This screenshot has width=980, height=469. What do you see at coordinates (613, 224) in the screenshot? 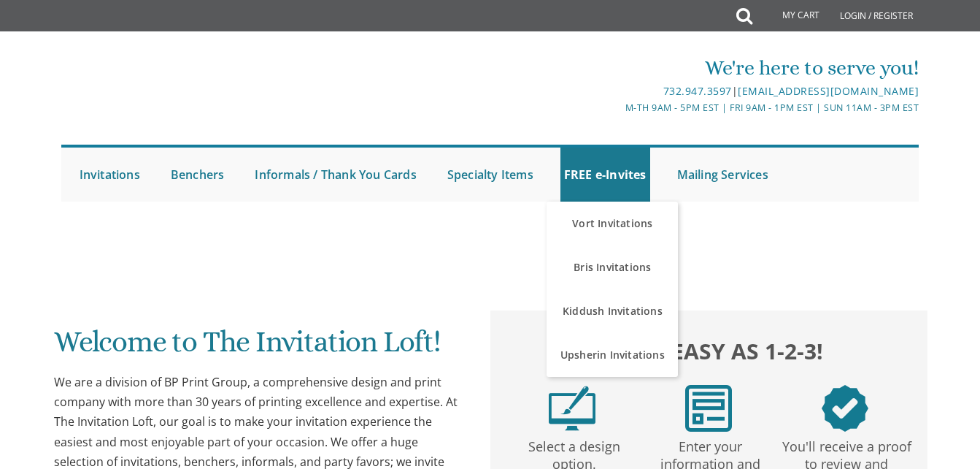
I see `a: Vort Invitations` at bounding box center [613, 224].